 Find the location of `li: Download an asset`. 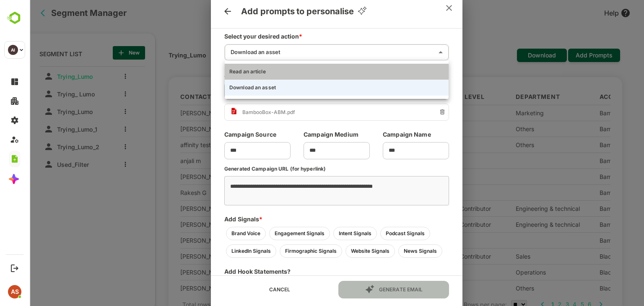

li: Download an asset is located at coordinates (307, 87).